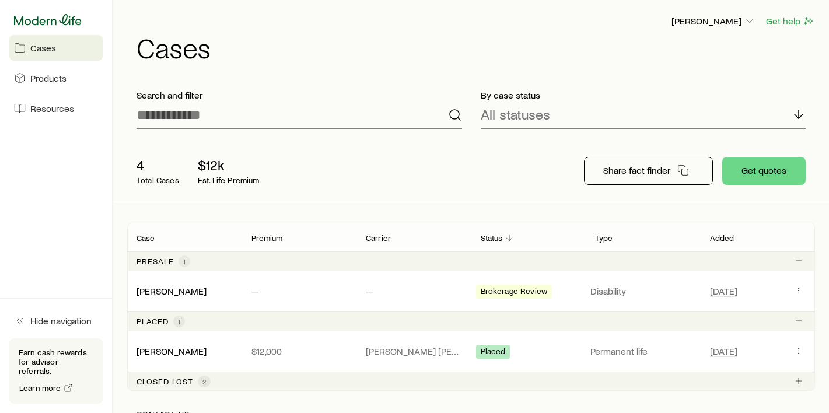  Describe the element at coordinates (790, 21) in the screenshot. I see `button: Get help` at that location.